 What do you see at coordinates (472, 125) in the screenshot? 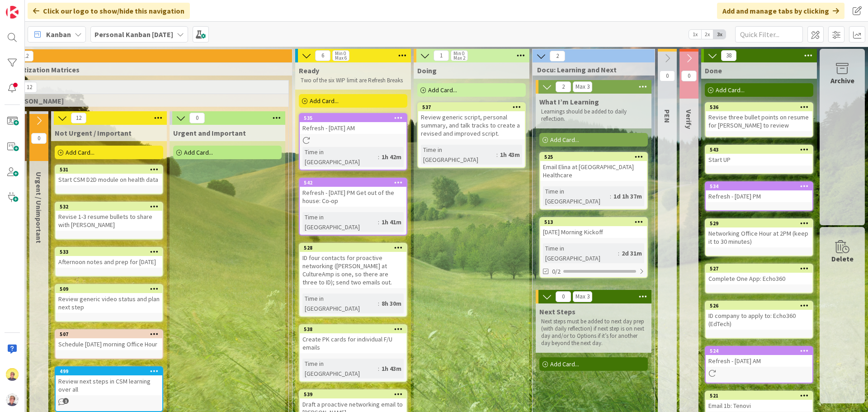
I see `div: Review generic script, personal summary, and talk tracks to create a revised and improved script.` at bounding box center [472, 125].